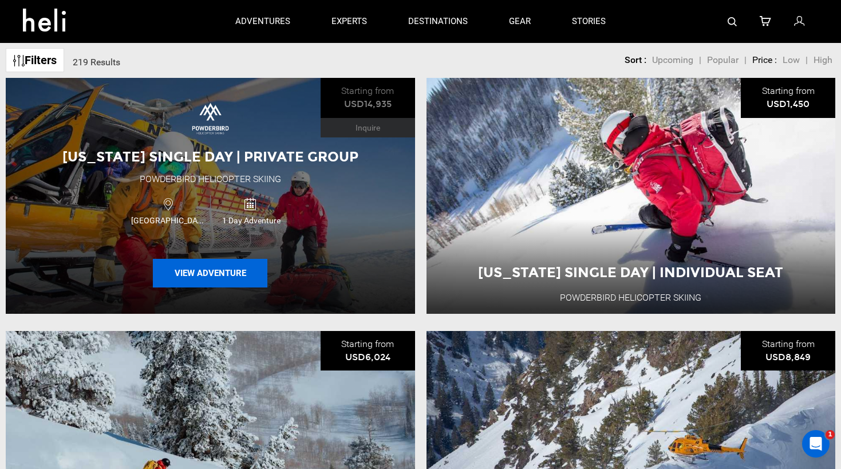  What do you see at coordinates (349, 21) in the screenshot?
I see `p: experts` at bounding box center [349, 21].